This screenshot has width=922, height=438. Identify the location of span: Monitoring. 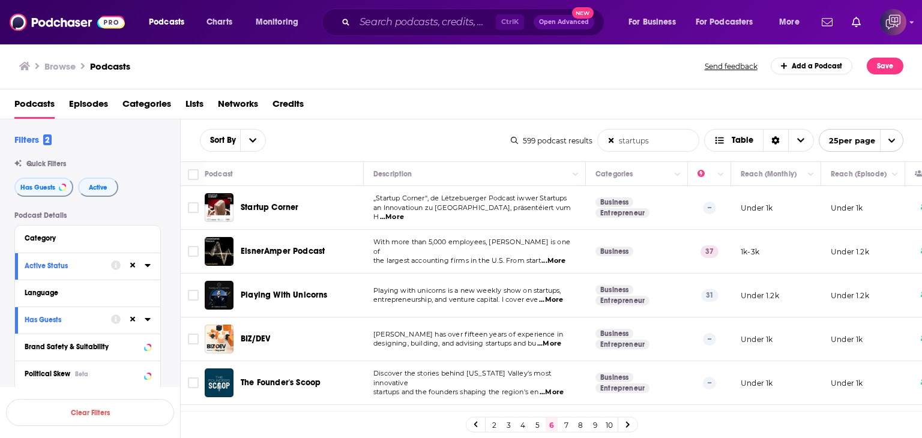
(277, 22).